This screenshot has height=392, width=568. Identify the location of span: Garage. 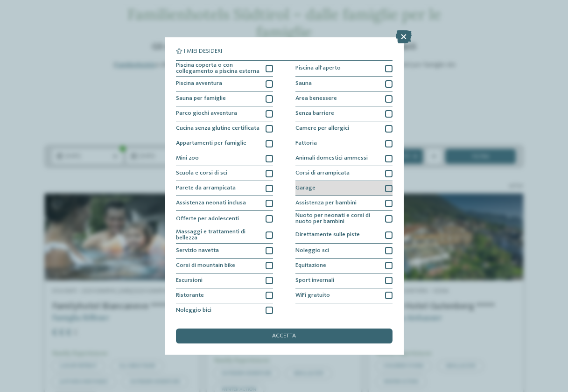
(305, 188).